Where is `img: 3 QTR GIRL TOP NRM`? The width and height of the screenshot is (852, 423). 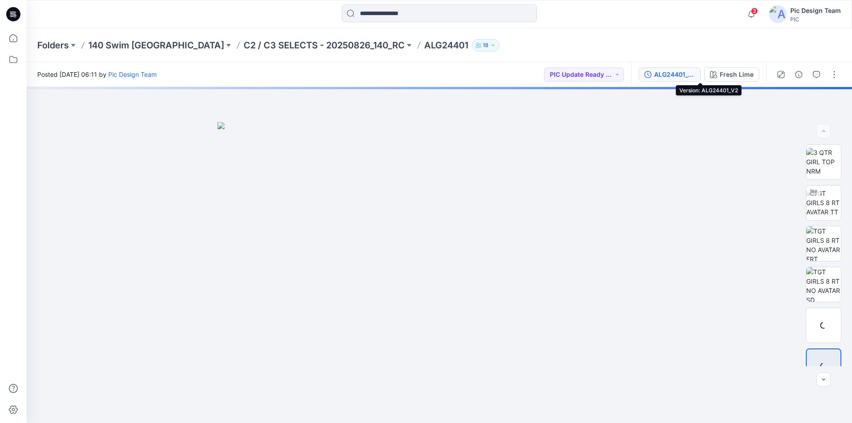
img: 3 QTR GIRL TOP NRM is located at coordinates (824, 162).